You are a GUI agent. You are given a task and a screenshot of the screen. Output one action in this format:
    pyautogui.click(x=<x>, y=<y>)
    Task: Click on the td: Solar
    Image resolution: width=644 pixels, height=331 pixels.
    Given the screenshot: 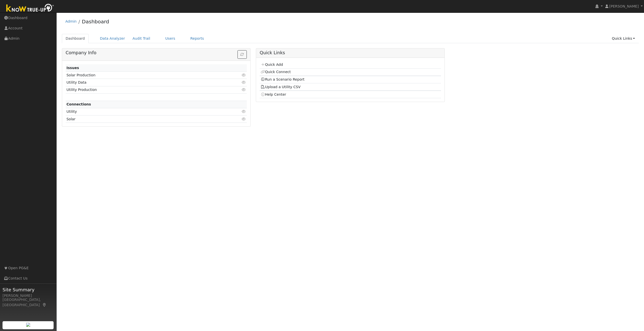 What is the action you would take?
    pyautogui.click(x=142, y=119)
    